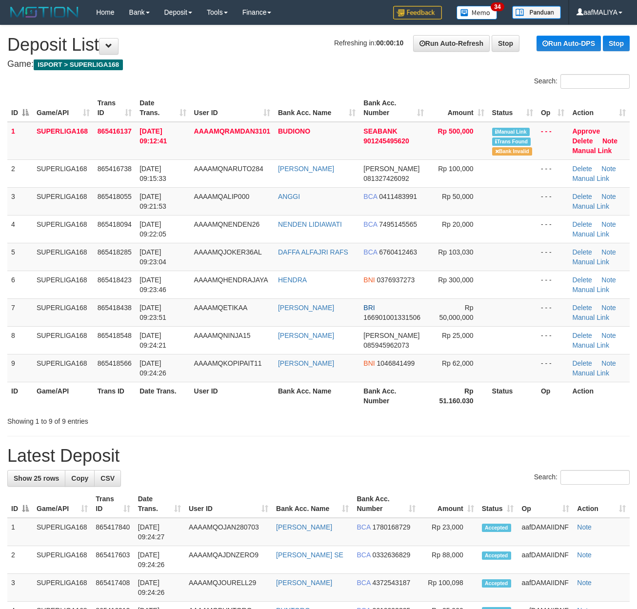 The height and width of the screenshot is (609, 637). Describe the element at coordinates (20, 396) in the screenshot. I see `th: ID` at that location.